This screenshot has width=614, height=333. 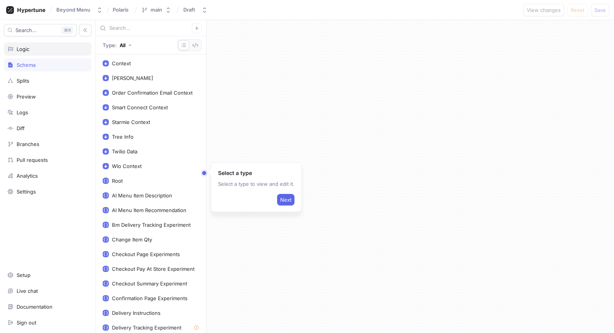 What do you see at coordinates (26, 322) in the screenshot?
I see `div: Sign out` at bounding box center [26, 322].